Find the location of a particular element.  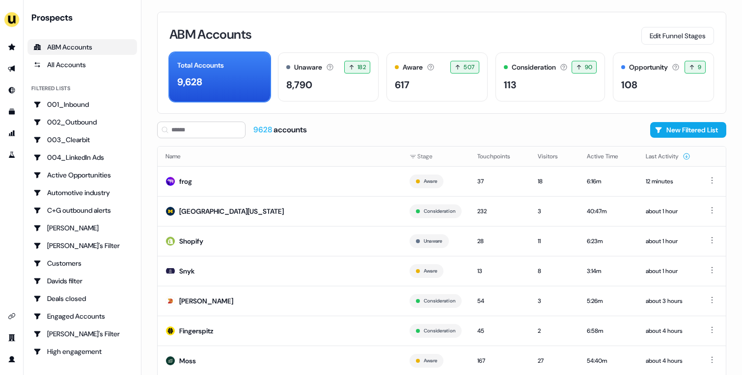

div: Aware is located at coordinates (412, 67).